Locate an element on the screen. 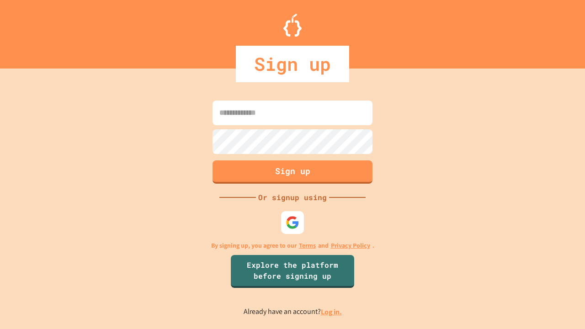 This screenshot has height=329, width=585. img: Logo.svg is located at coordinates (293, 25).